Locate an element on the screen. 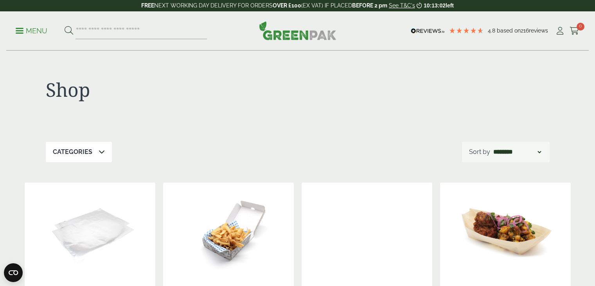 This screenshot has width=595, height=286. i: My Account is located at coordinates (560, 31).